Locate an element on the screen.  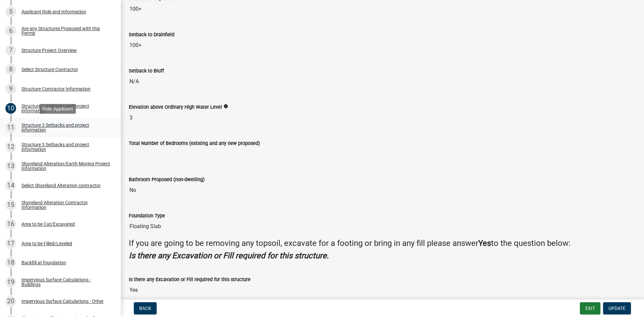
div: Impervious Surface Calculations - Buildings is located at coordinates (66, 282).